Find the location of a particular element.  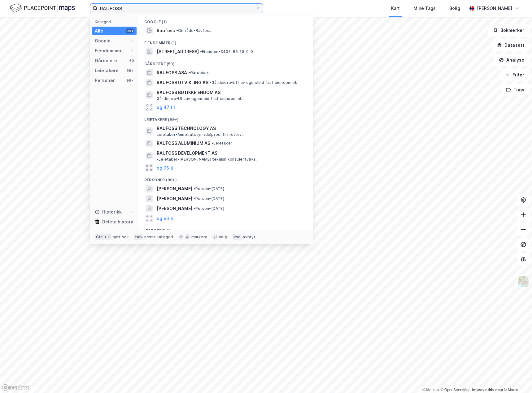

div: Bolig is located at coordinates (454, 8).